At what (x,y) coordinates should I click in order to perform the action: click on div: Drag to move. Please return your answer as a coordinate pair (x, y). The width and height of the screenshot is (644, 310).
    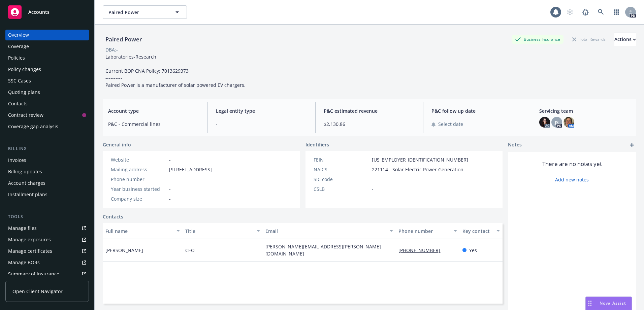
    Looking at the image, I should click on (589, 303).